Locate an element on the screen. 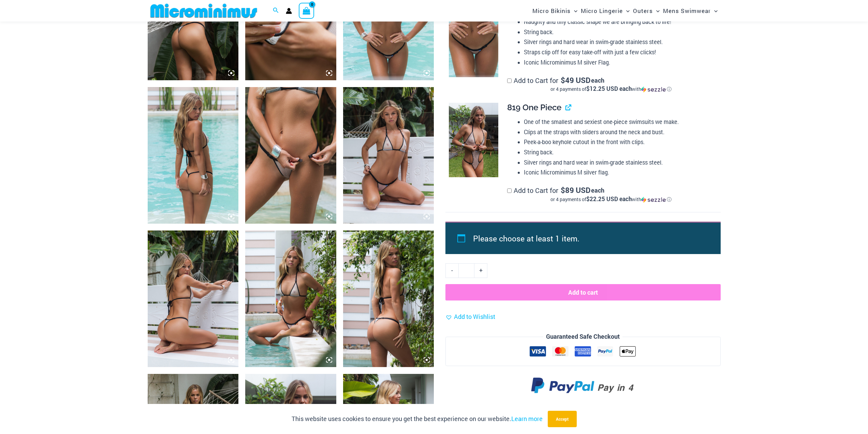  a: View Shopping Cart, empty is located at coordinates (306, 11).